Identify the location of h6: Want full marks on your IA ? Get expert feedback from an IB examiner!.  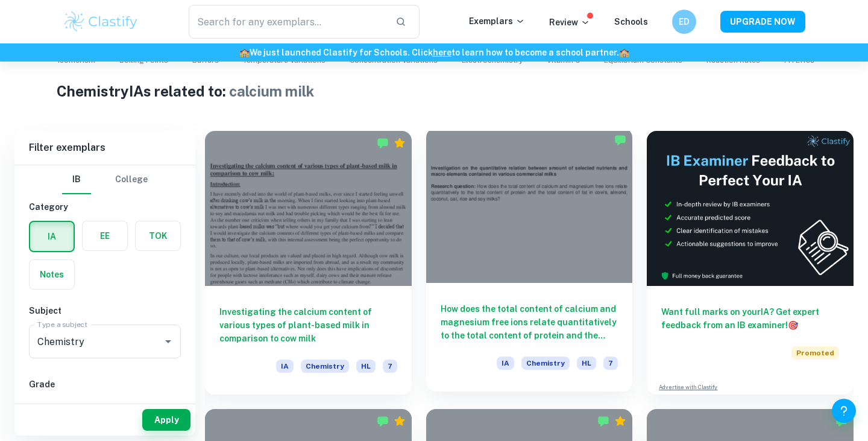
(750, 319).